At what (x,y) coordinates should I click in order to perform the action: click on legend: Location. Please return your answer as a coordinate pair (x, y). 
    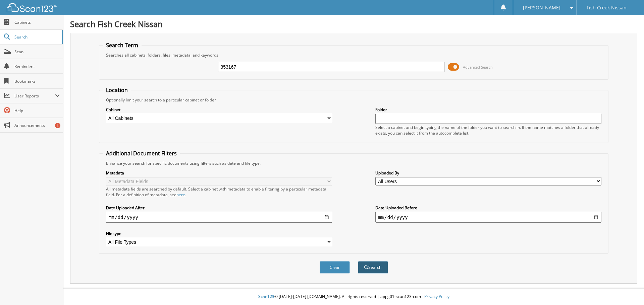
    Looking at the image, I should click on (117, 90).